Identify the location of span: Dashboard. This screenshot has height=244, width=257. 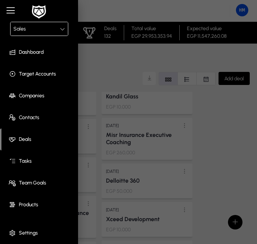
(40, 52).